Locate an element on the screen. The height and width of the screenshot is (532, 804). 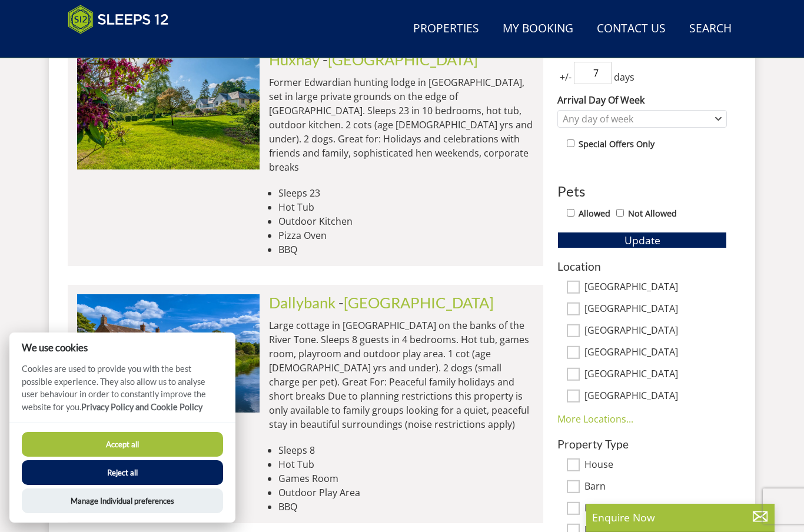
img: duxhams-somerset-holiday-accomodation-sleeps-12.original.jpg is located at coordinates (168, 110).